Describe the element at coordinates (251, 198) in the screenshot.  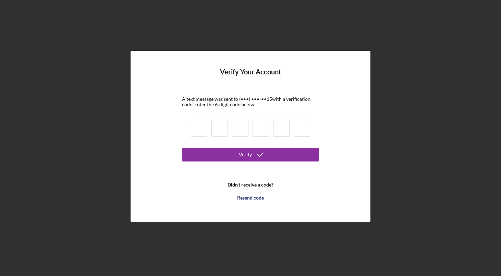
I see `div: Resend code` at that location.